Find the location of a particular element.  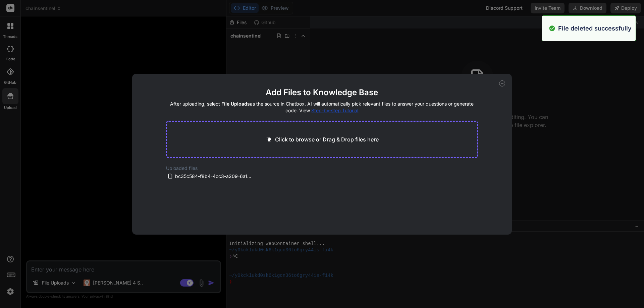

p: Click to browse or Drag & Drop files here is located at coordinates (327, 139).